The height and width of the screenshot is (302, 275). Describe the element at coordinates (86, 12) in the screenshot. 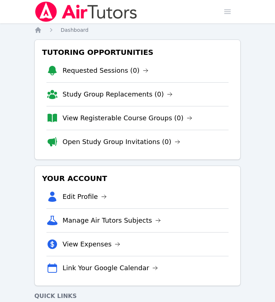

I see `img: Air Tutors` at that location.